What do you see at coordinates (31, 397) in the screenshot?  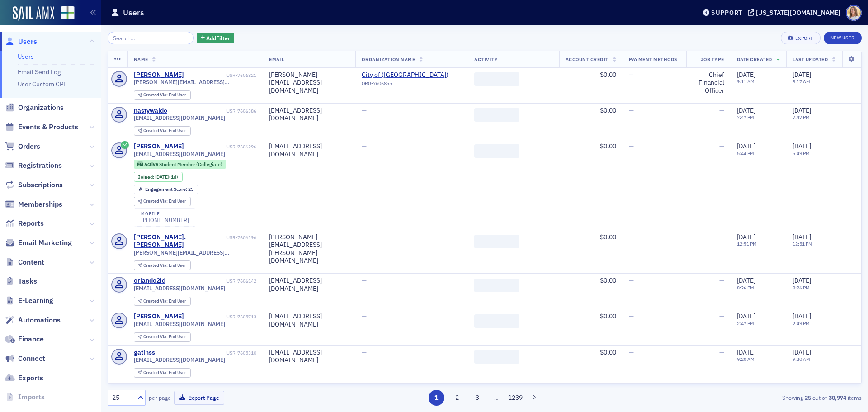 I see `span: Imports` at bounding box center [31, 397].